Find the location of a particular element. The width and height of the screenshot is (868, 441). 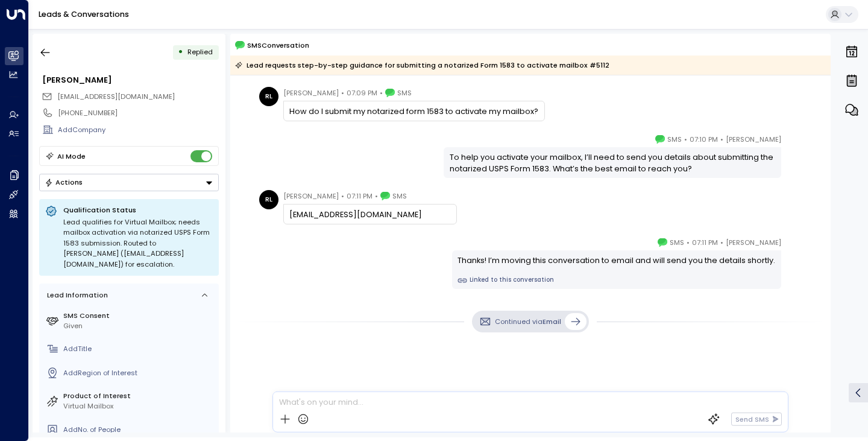

div: AddCompany is located at coordinates (138, 130).